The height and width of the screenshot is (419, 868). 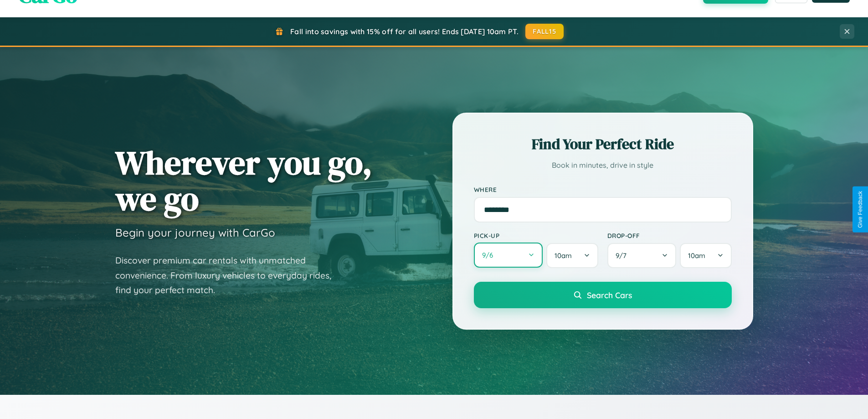 I want to click on p: Book in minutes, drive in style, so click(x=603, y=165).